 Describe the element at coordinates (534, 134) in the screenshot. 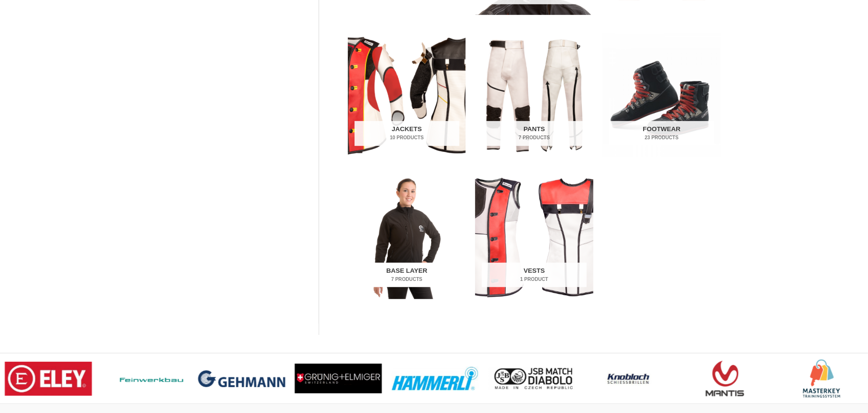

I see `h2: Pants` at that location.